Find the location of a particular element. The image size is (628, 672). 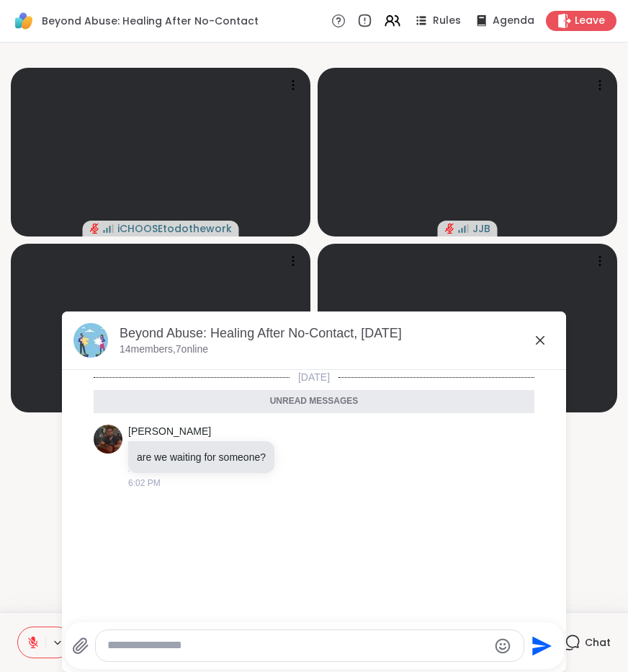

p: are we waiting for someone? is located at coordinates (201, 457).